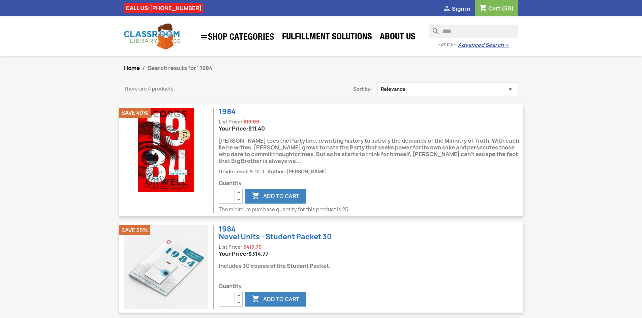 Image resolution: width=642 pixels, height=318 pixels. Describe the element at coordinates (507, 8) in the screenshot. I see `span: (50)` at that location.